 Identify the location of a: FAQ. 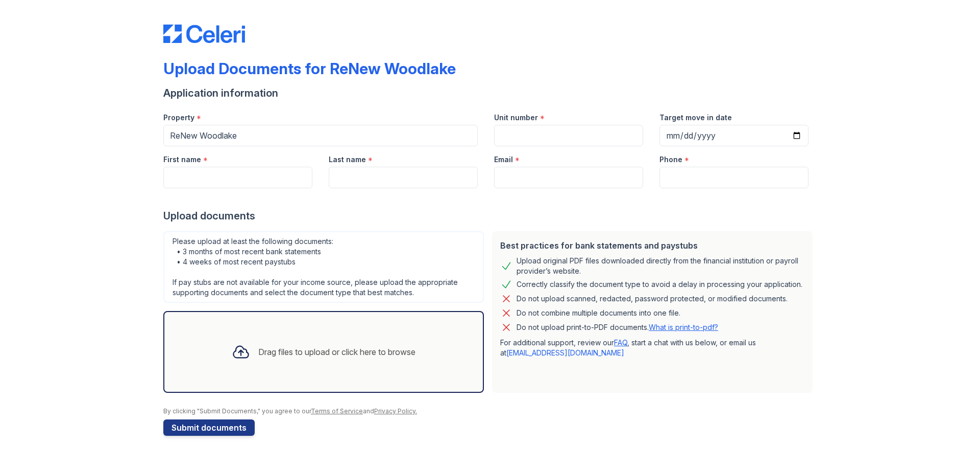
(621, 342).